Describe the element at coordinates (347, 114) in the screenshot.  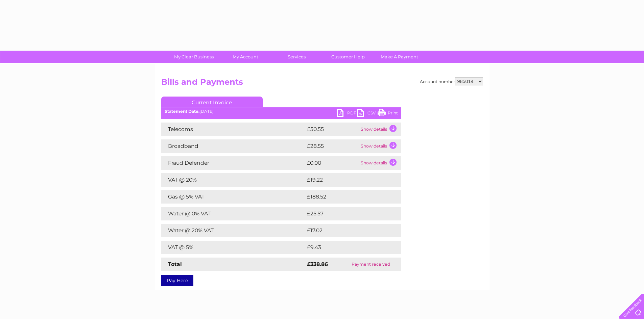
I see `a: PDF` at that location.